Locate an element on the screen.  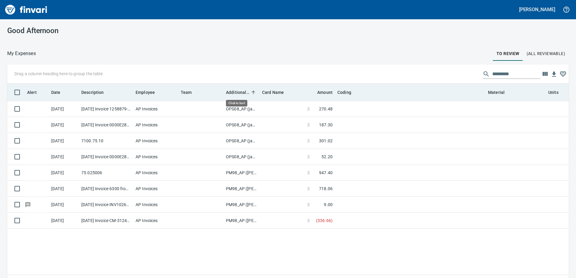
p: My Expenses is located at coordinates (21, 54).